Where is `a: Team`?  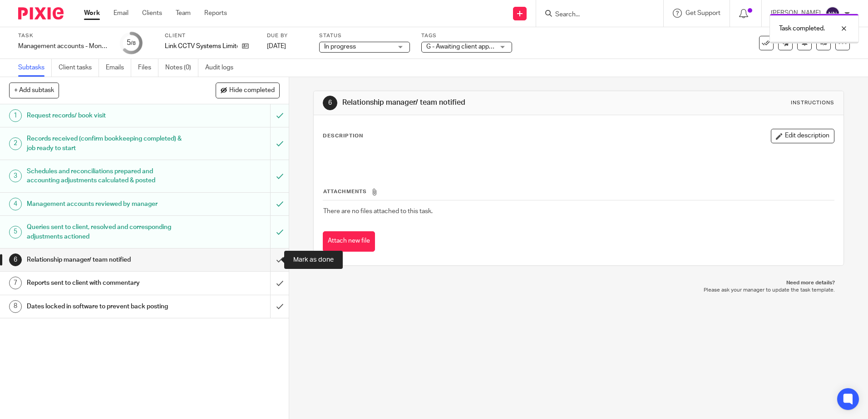 a: Team is located at coordinates (183, 13).